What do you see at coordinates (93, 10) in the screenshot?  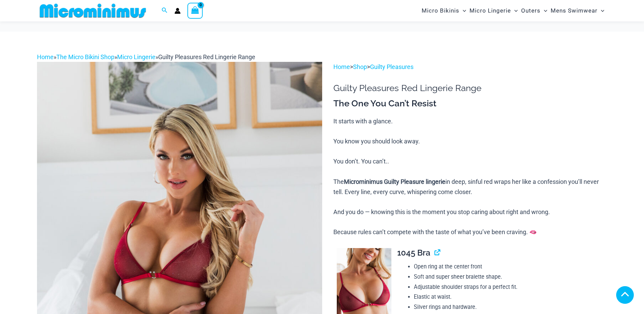 I see `img: MM SHOP LOGO FLAT` at bounding box center [93, 10].